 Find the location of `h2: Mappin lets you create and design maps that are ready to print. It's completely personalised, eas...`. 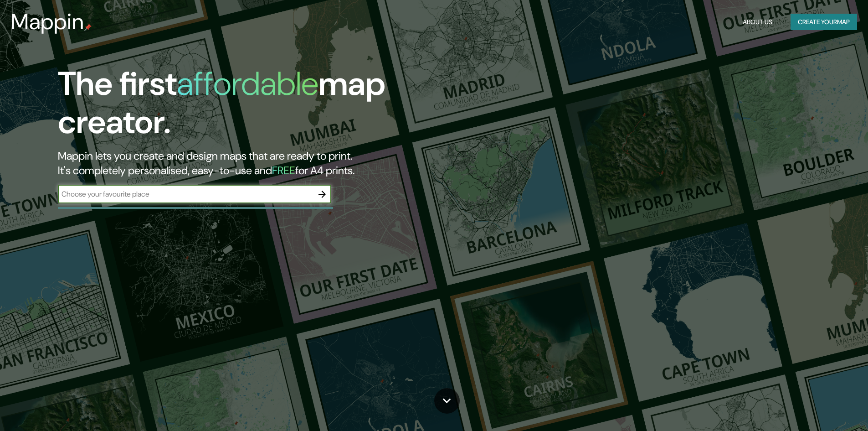

h2: Mappin lets you create and design maps that are ready to print. It's completely personalised, eas... is located at coordinates (275, 163).